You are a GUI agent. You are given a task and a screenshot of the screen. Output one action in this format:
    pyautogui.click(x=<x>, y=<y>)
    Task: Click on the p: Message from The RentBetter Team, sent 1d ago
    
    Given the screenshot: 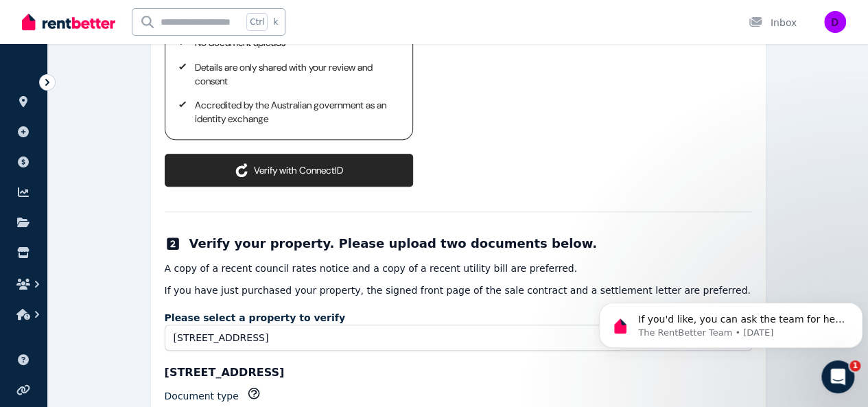 What is the action you would take?
    pyautogui.click(x=148, y=59)
    